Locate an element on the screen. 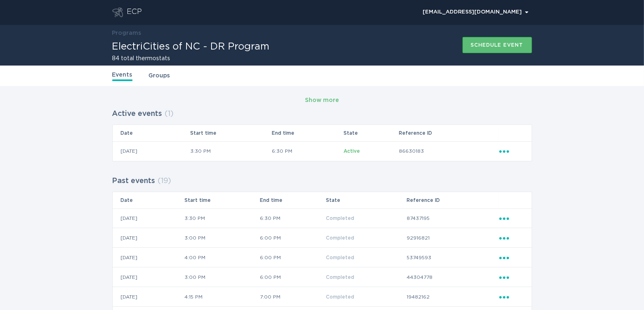 This screenshot has height=310, width=644. h2: Active events is located at coordinates (137, 114).